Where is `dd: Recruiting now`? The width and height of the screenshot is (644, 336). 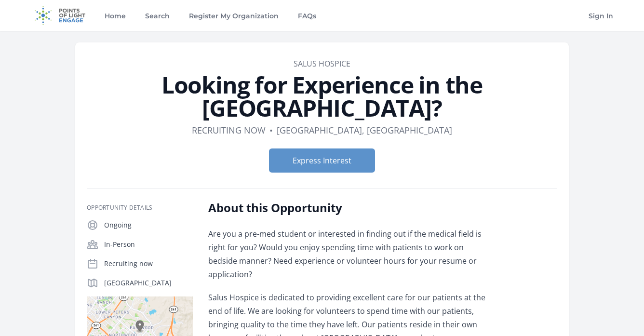
dd: Recruiting now is located at coordinates (228, 130).